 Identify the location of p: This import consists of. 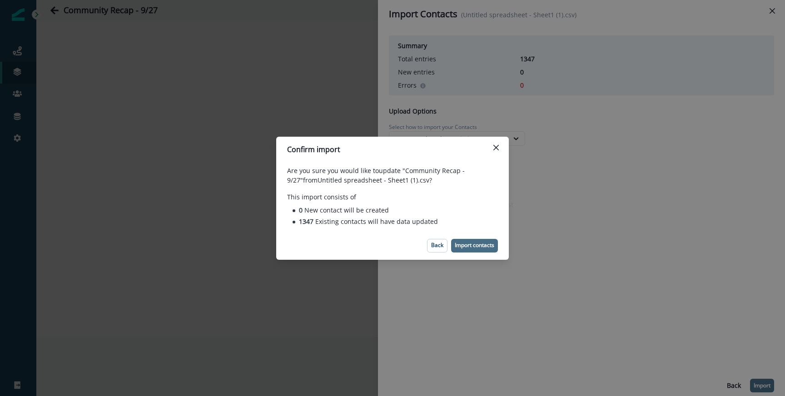
(393, 197).